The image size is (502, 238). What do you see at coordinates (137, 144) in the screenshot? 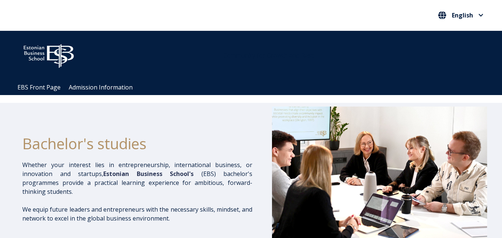
I see `h1: Bachelor's studies` at bounding box center [137, 144].